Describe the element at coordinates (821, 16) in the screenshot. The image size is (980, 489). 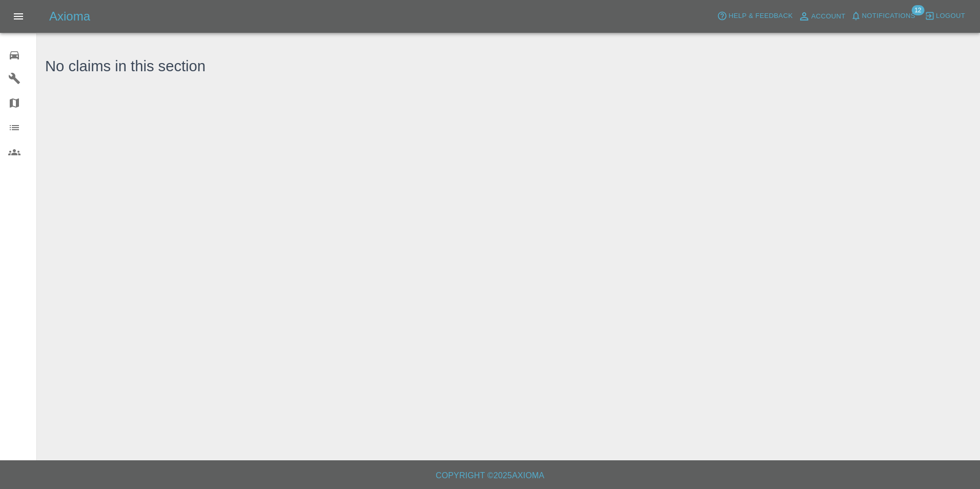
I see `a: Account` at that location.